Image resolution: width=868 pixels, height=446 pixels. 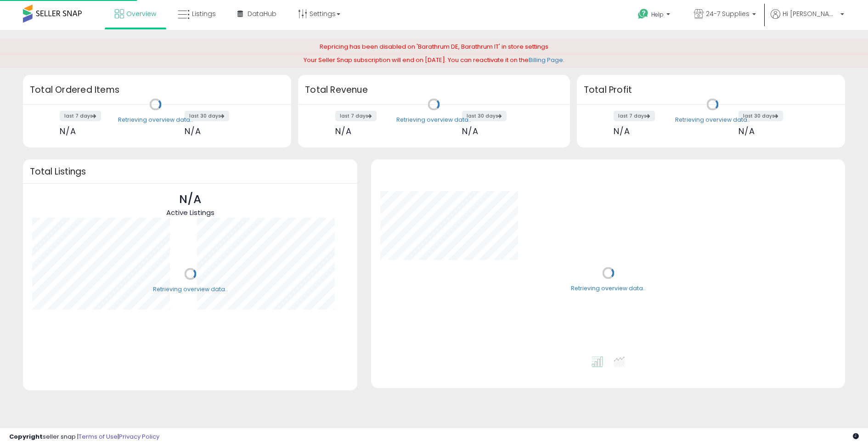 What do you see at coordinates (657, 14) in the screenshot?
I see `span: Help` at bounding box center [657, 14].